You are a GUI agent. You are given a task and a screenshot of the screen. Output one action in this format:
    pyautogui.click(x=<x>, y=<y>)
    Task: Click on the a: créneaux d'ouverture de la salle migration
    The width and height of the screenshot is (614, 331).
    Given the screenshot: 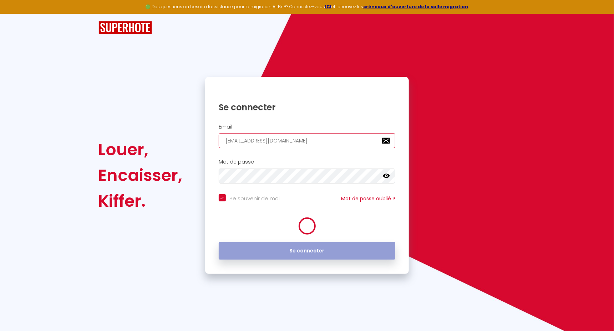 What is the action you would take?
    pyautogui.click(x=416, y=6)
    